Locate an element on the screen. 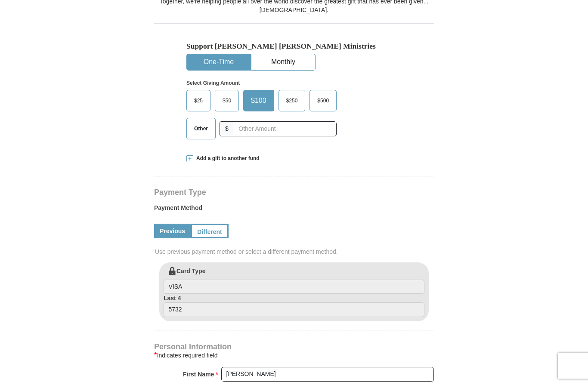 This screenshot has width=588, height=385. h4: Personal Information is located at coordinates (294, 347).